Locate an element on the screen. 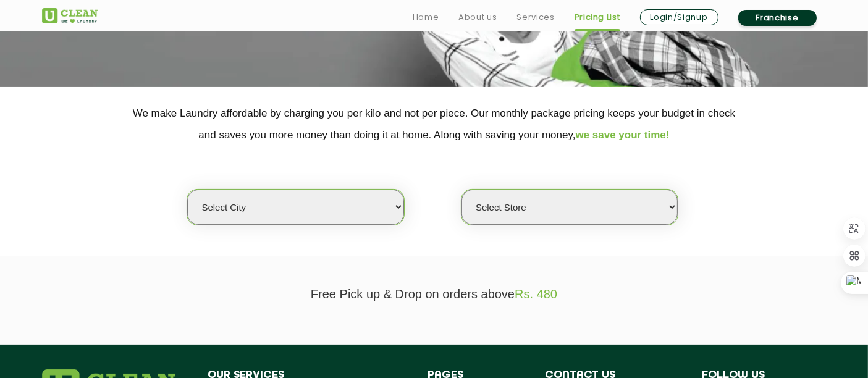 This screenshot has width=868, height=378. p: Free Pick up & Drop on orders above is located at coordinates (435, 294).